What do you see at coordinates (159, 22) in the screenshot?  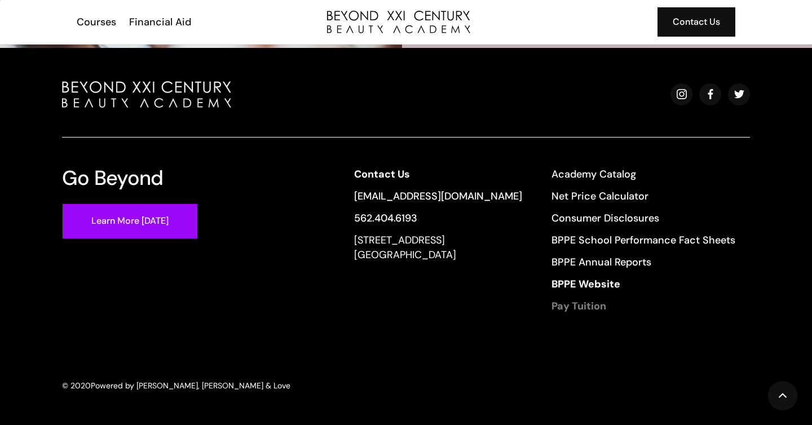 I see `a: Financial Aid` at bounding box center [159, 22].